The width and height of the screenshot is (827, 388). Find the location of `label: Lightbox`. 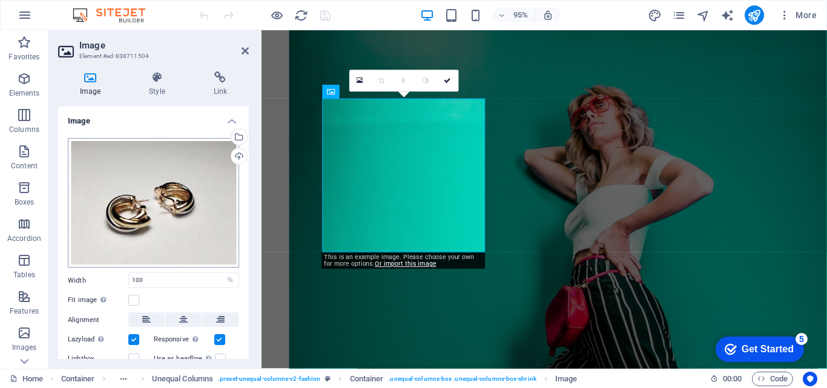

label: Lightbox is located at coordinates (98, 359).